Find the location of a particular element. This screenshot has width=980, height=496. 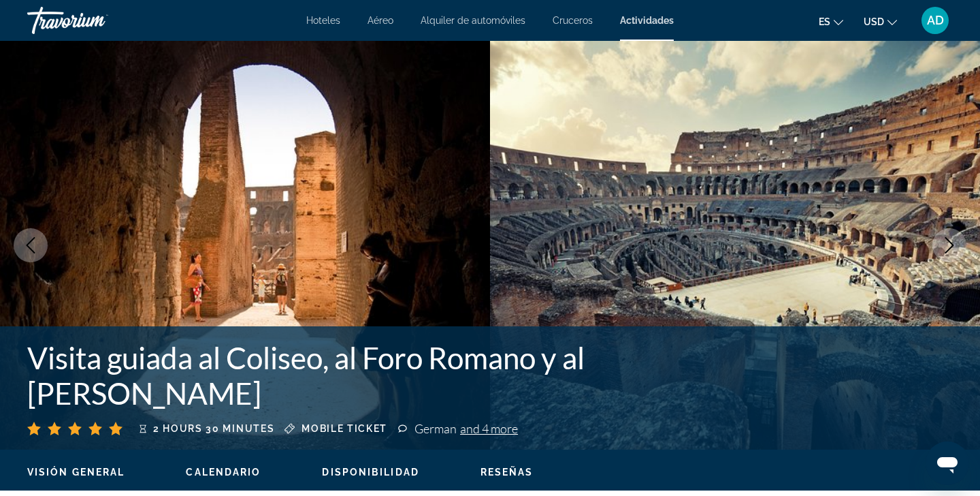

button: Disponibilidad is located at coordinates (370, 472).